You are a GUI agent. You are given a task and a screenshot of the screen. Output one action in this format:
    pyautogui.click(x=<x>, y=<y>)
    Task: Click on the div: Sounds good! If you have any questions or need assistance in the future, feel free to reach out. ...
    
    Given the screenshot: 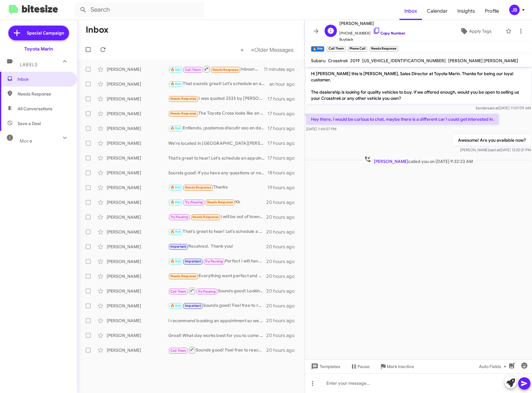 What is the action you would take?
    pyautogui.click(x=218, y=173)
    